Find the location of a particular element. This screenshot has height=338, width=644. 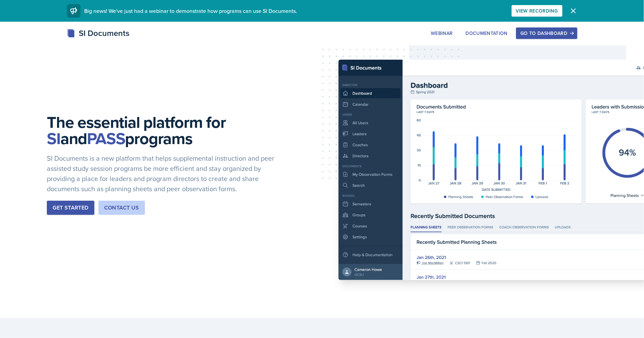

div: Get Started is located at coordinates (70, 208).